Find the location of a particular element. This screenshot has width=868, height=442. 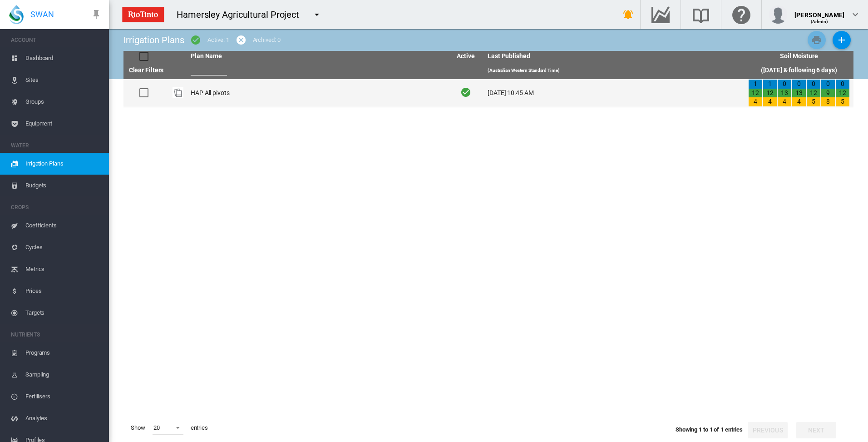

span: Targets is located at coordinates (63, 313).